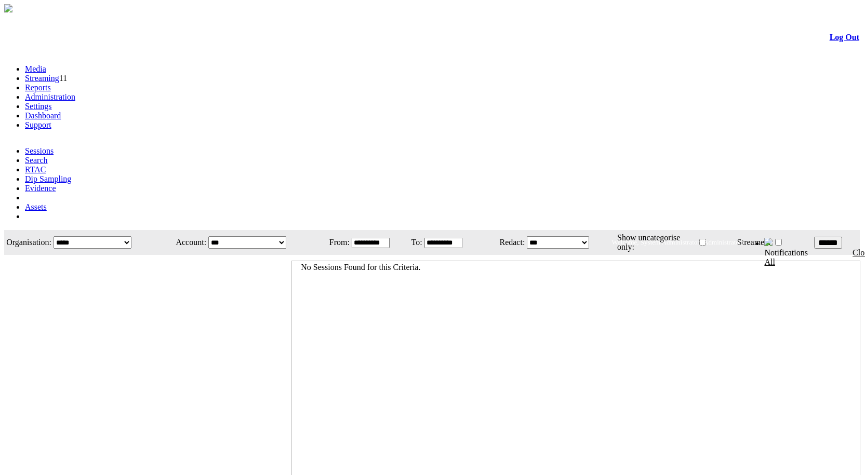 The height and width of the screenshot is (475, 865). What do you see at coordinates (38, 106) in the screenshot?
I see `a: Settings` at bounding box center [38, 106].